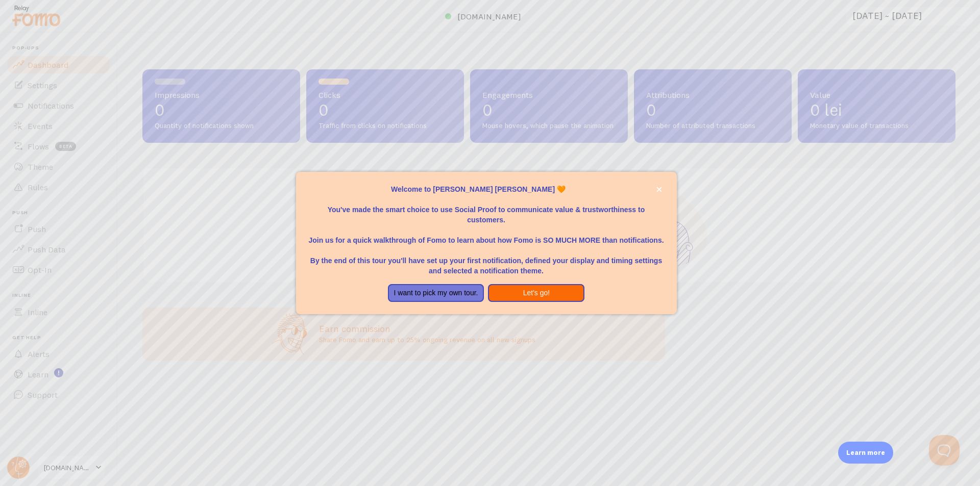 This screenshot has height=486, width=980. Describe the element at coordinates (866, 452) in the screenshot. I see `div: Learn more` at that location.